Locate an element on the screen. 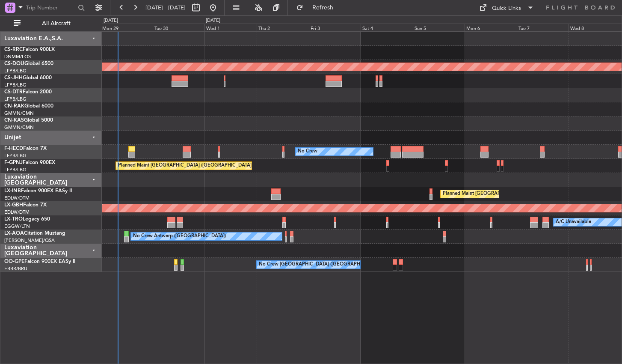 Image resolution: width=622 pixels, height=364 pixels. a: CS-DTRFalcon 2000 is located at coordinates (28, 92).